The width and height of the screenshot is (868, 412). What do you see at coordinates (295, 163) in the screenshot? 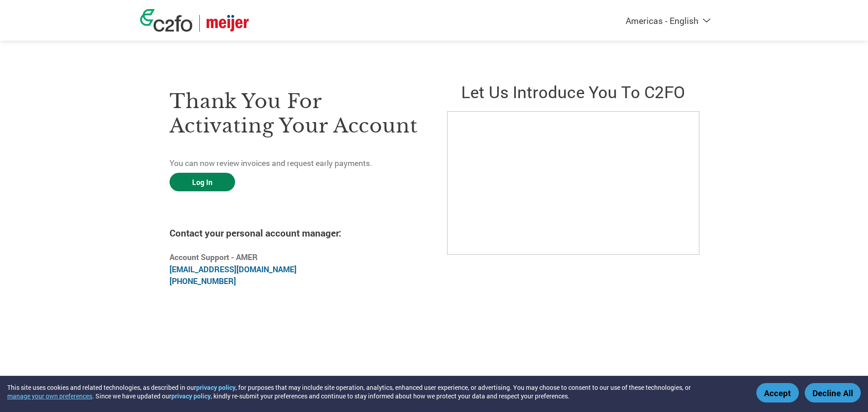
I see `p: You can now review invoices and request early payments.` at bounding box center [295, 163].